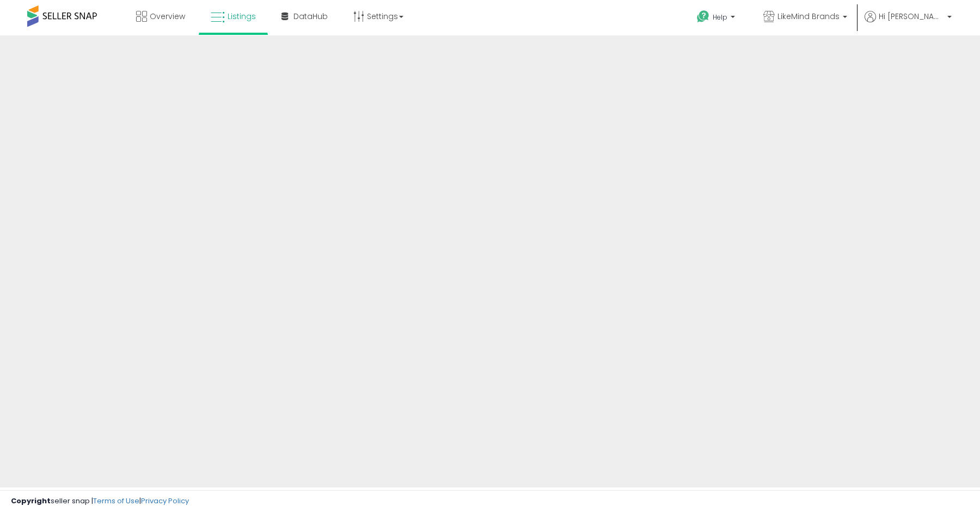 The image size is (980, 512). I want to click on span: Help, so click(719, 17).